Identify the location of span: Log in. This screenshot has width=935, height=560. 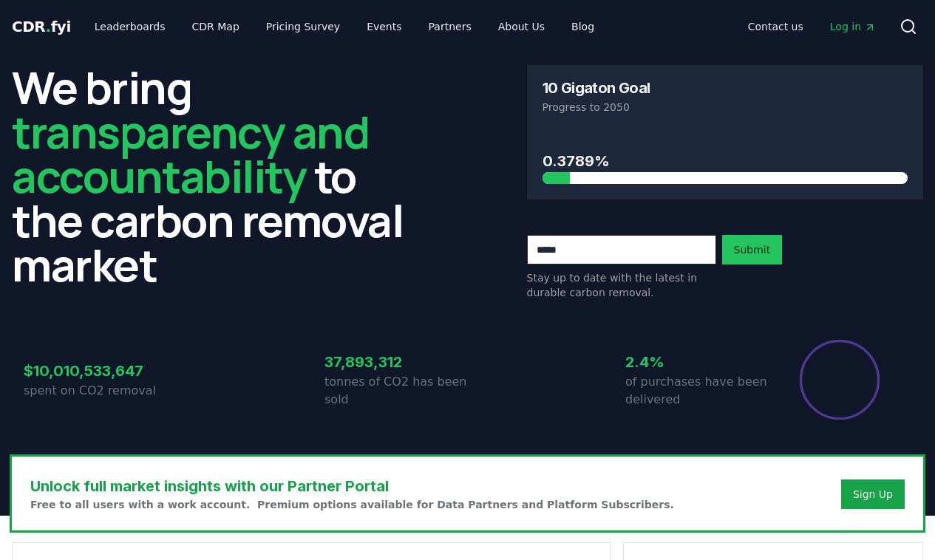
(853, 27).